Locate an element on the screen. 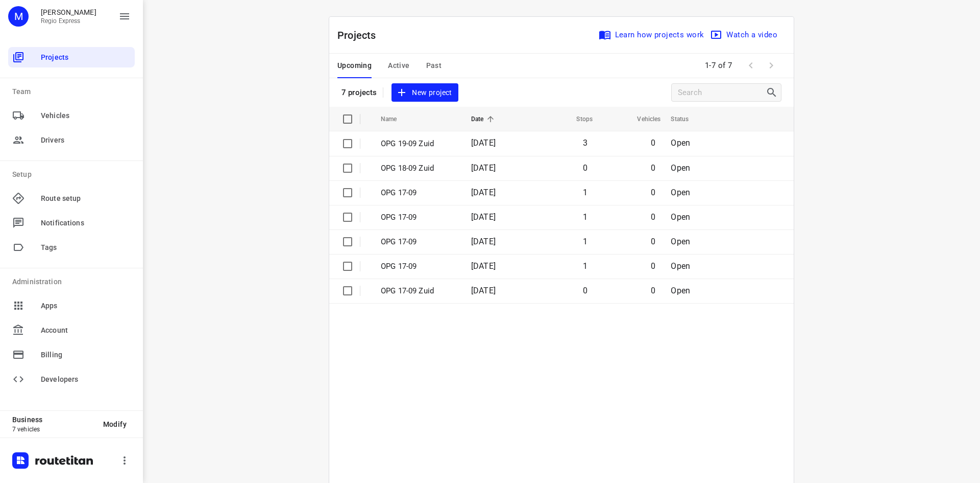 The height and width of the screenshot is (483, 980). span: 3 is located at coordinates (585, 143).